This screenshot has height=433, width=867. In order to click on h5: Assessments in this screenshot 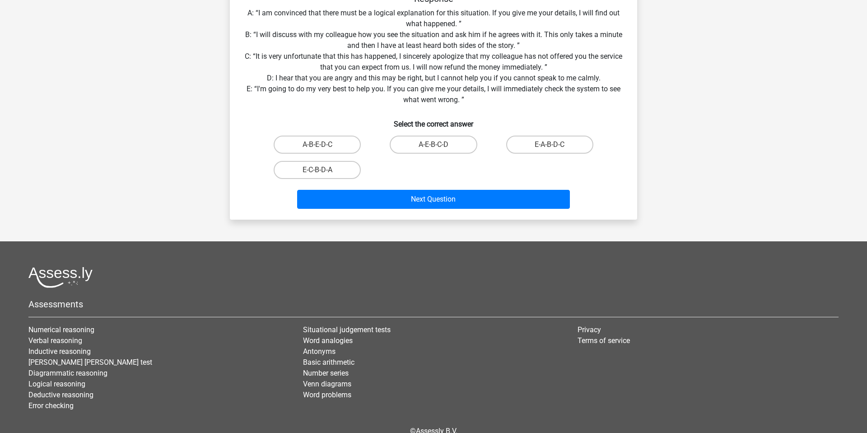, I will do `click(433, 304)`.